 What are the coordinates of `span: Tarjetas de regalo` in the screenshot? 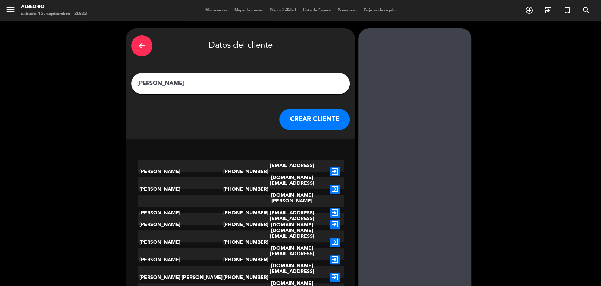 It's located at (380, 10).